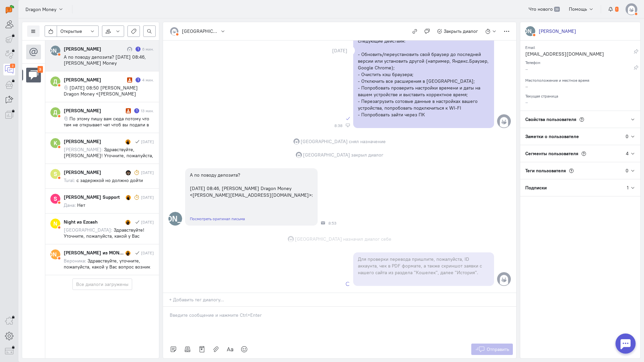  What do you see at coordinates (544, 9) in the screenshot?
I see `a: Что нового 39` at bounding box center [544, 9].